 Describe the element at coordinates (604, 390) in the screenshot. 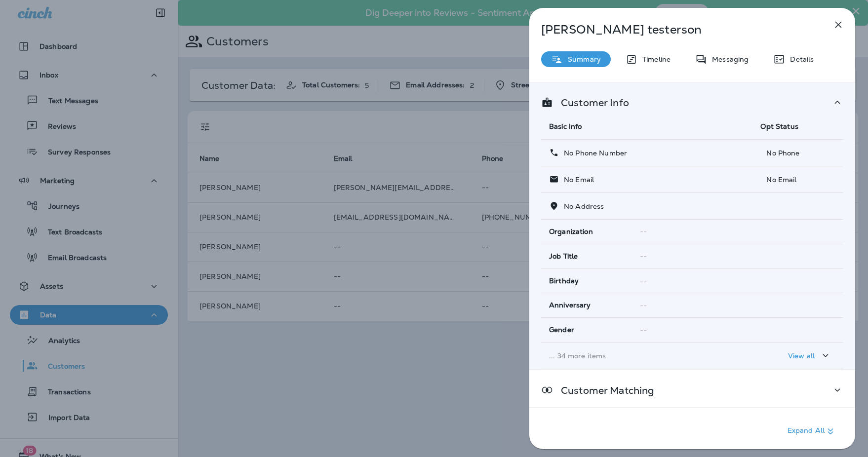

I see `p: Customer Matching` at that location.